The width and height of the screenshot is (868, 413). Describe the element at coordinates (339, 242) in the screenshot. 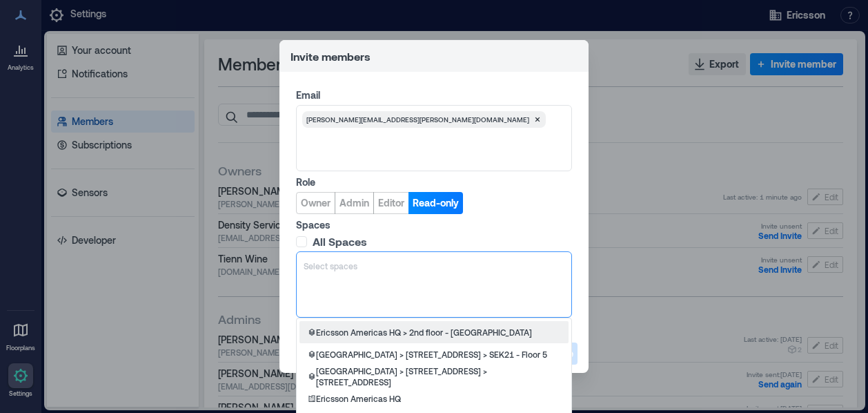

I see `span: All Spaces` at that location.